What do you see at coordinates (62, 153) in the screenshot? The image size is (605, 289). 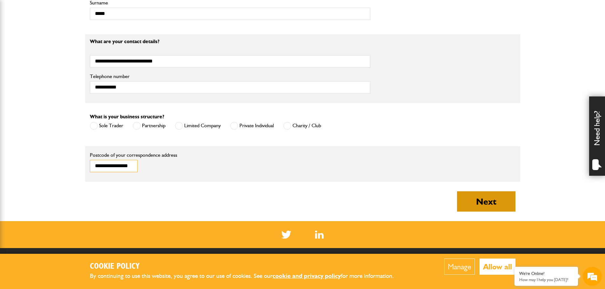 I see `textarea: Type your message and hit 'Enter'` at bounding box center [62, 153].